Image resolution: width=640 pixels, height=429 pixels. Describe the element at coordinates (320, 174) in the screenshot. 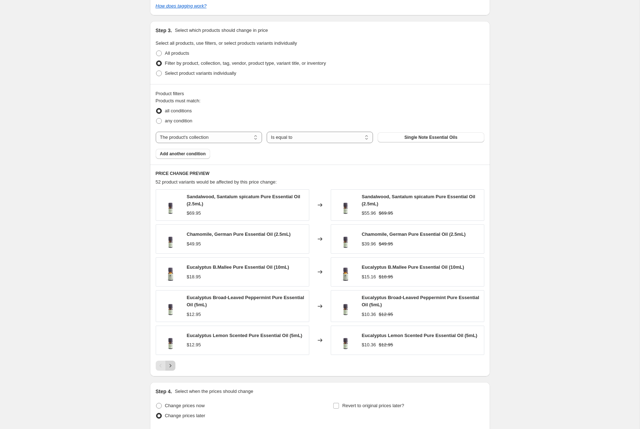

I see `h6: PRICE CHANGE PREVIEW` at that location.